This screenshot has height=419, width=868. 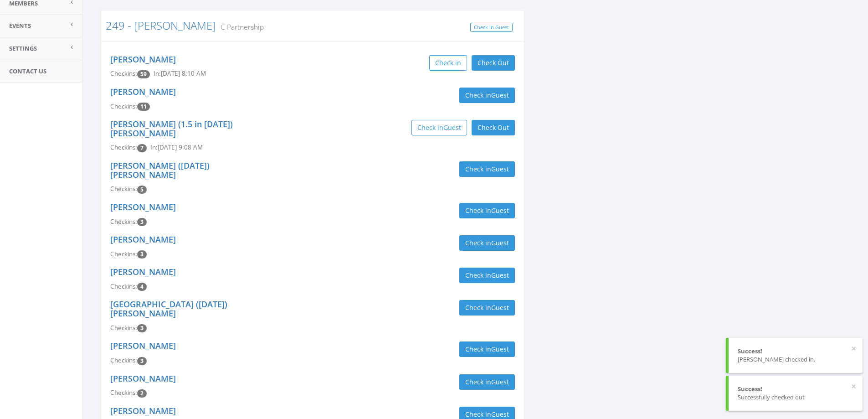 I want to click on span: Settings, so click(x=23, y=49).